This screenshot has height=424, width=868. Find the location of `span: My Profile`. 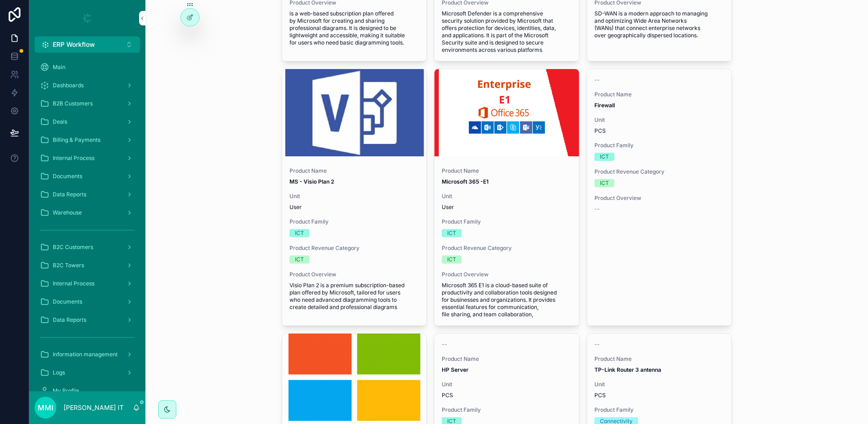

span: My Profile is located at coordinates (66, 391).